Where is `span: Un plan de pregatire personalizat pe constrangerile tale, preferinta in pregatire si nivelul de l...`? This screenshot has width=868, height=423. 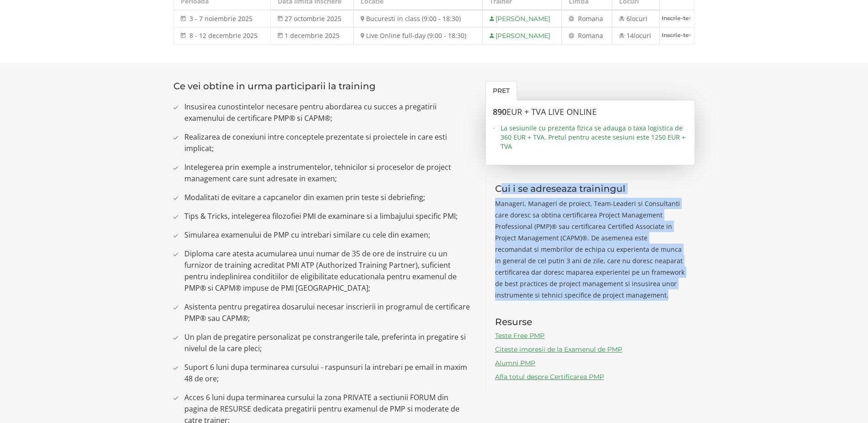
span: Un plan de pregatire personalizat pe constrangerile tale, preferinta in pregatire si nivelul de l... is located at coordinates (328, 343).